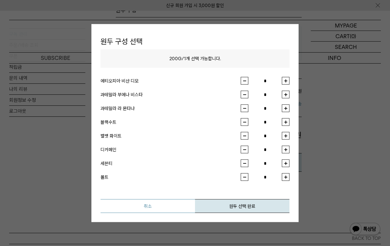  Describe the element at coordinates (171, 122) in the screenshot. I see `div: 블랙수트` at that location.